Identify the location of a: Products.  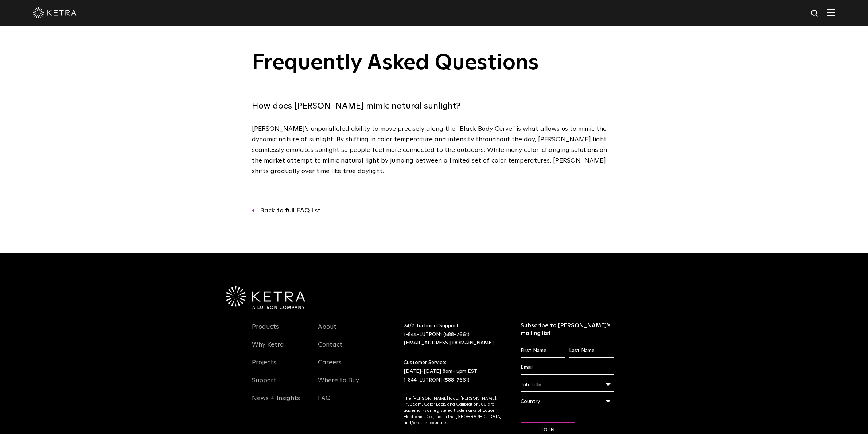
(265, 332).